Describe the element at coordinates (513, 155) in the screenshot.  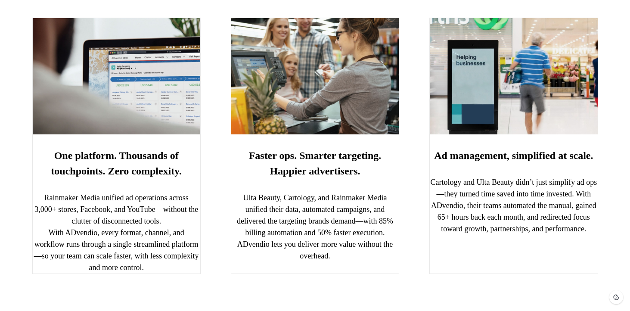
I see `strong: Ad management, simplified at scale.` at that location.